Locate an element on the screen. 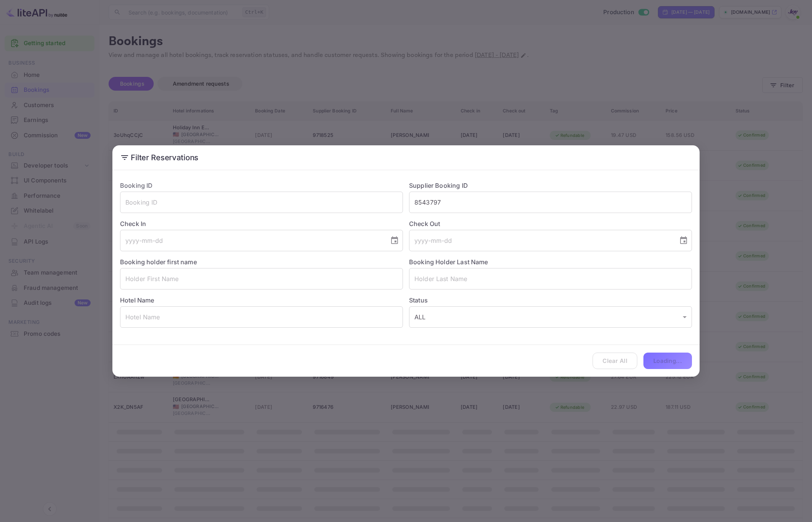 This screenshot has width=812, height=522. input: Holder First Name is located at coordinates (261, 279).